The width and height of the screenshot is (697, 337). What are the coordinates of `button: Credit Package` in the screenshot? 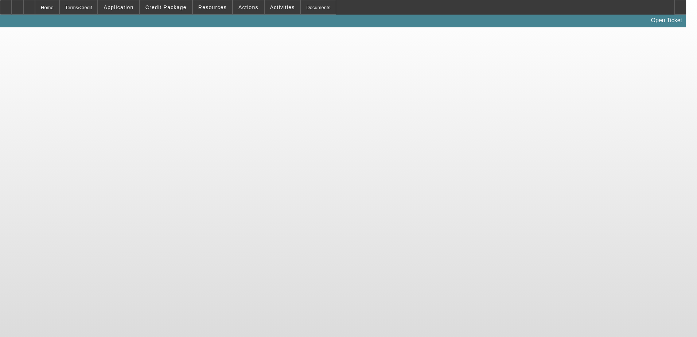 It's located at (166, 7).